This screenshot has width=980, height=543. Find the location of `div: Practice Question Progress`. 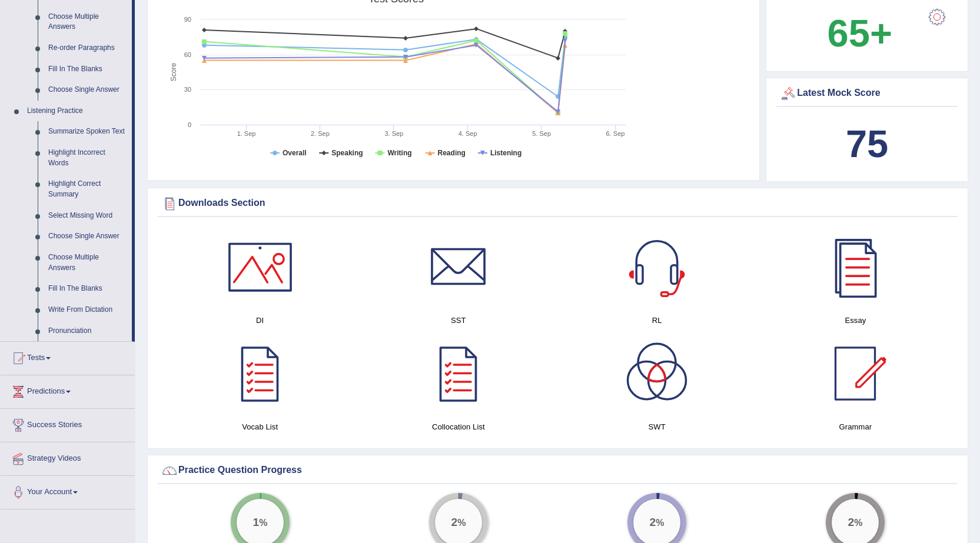

div: Practice Question Progress is located at coordinates (558, 471).